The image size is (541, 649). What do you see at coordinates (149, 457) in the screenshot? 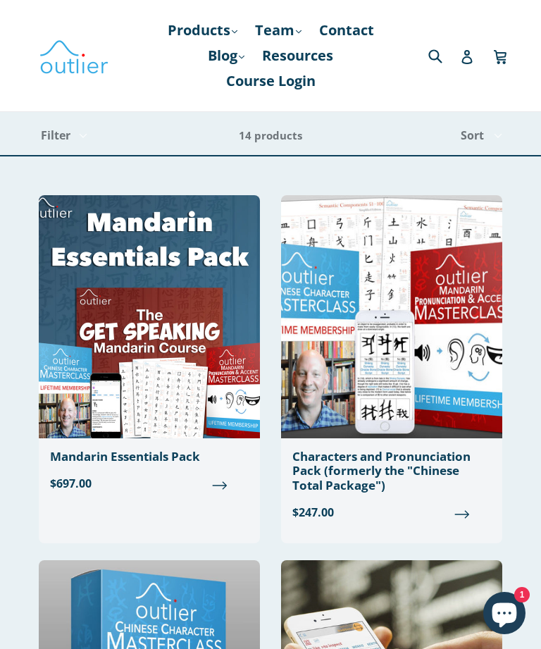
I see `div: Mandarin Essentials Pack` at bounding box center [149, 457].